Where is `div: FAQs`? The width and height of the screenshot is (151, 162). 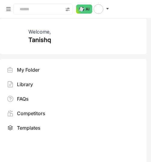
div: FAQs is located at coordinates (23, 99).